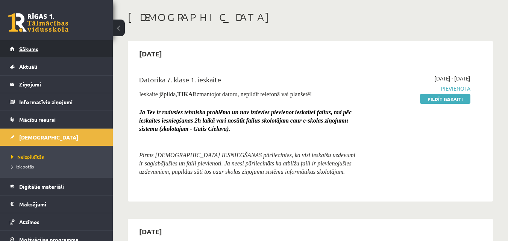  I want to click on a: Informatīvie ziņojumi, so click(56, 102).